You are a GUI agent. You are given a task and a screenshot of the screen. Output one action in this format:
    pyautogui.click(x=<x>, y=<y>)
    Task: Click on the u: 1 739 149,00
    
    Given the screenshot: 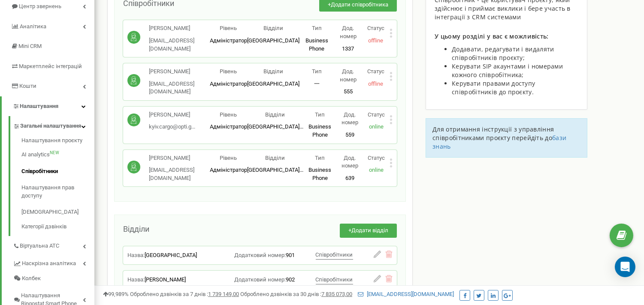 What is the action you would take?
    pyautogui.click(x=223, y=294)
    